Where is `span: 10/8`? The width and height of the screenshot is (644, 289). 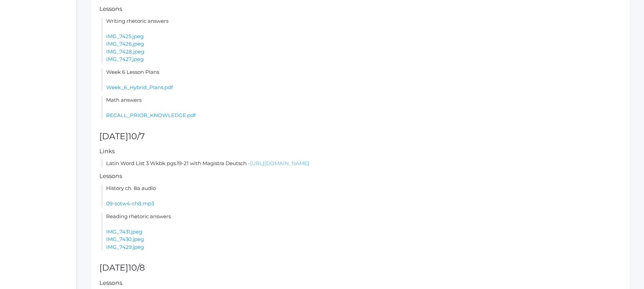
span: 10/8 is located at coordinates (136, 267).